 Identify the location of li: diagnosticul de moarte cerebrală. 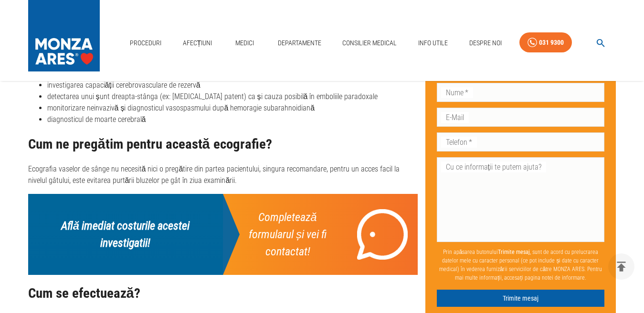
(233, 119).